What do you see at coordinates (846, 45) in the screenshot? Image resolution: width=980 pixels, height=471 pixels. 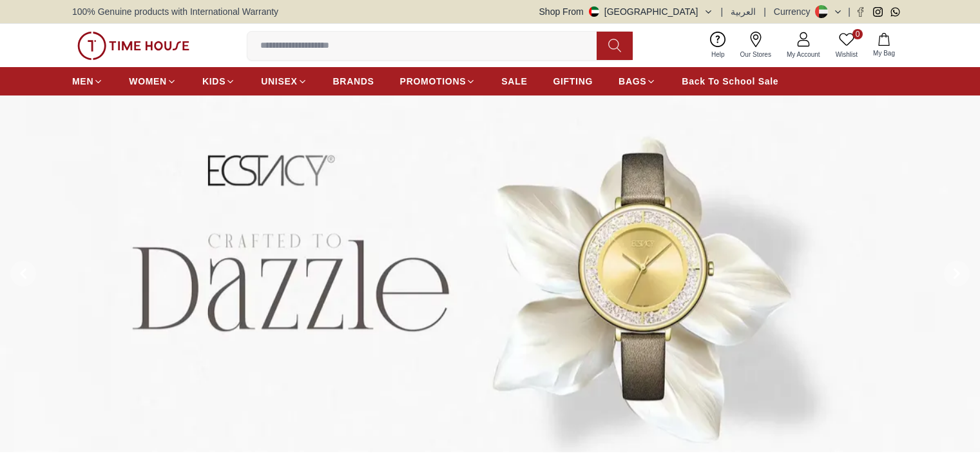 I see `a: 0Wishlist` at bounding box center [846, 45].